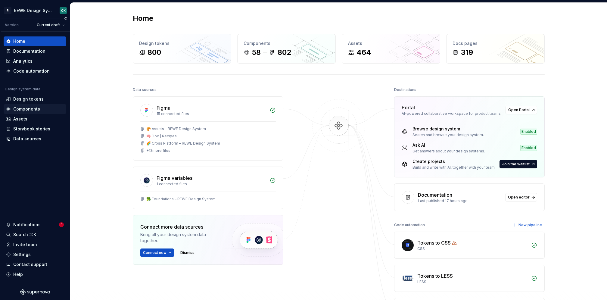 This screenshot has width=607, height=300. What do you see at coordinates (66, 18) in the screenshot?
I see `button: Collapse sidebar` at bounding box center [66, 18].